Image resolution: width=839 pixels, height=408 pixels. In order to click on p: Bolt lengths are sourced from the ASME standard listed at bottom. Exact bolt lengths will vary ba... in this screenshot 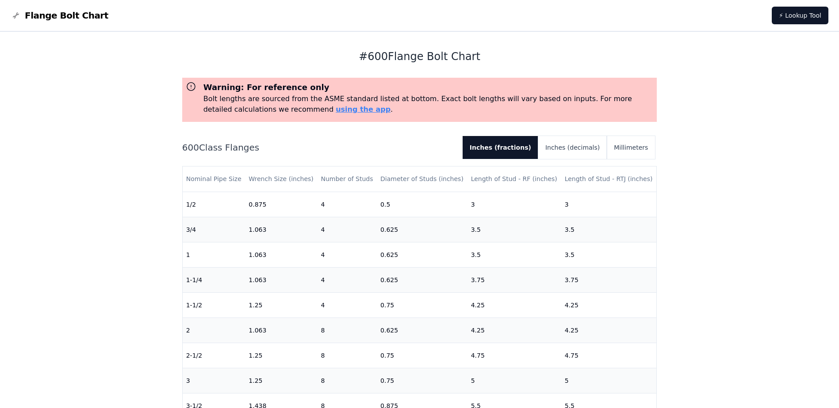, I will do `click(428, 104)`.